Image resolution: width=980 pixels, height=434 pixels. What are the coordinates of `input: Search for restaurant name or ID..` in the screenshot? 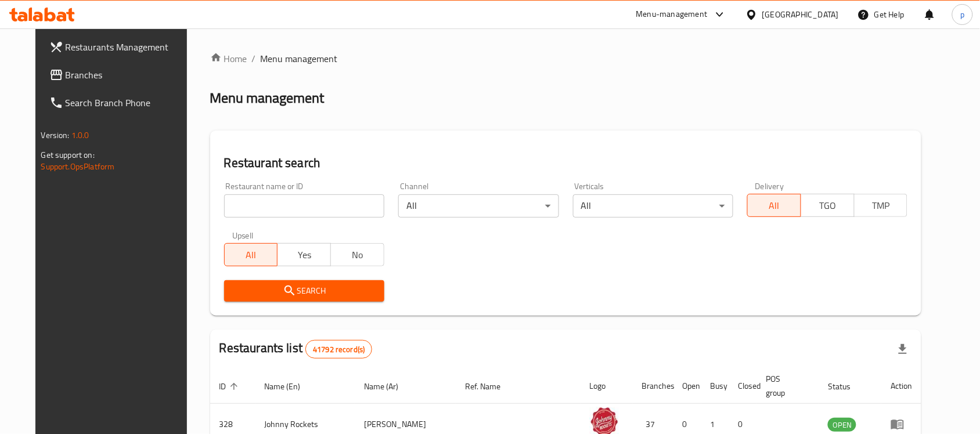 It's located at (304, 205).